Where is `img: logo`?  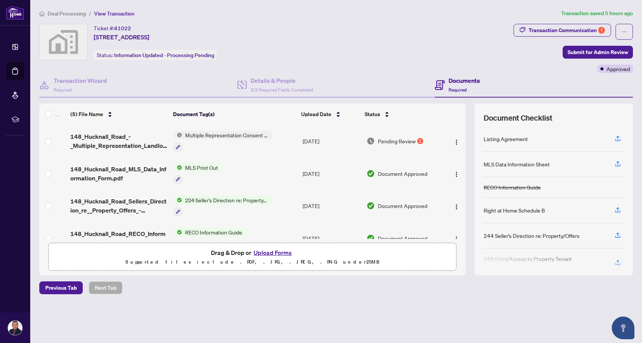
img: logo is located at coordinates (15, 12).